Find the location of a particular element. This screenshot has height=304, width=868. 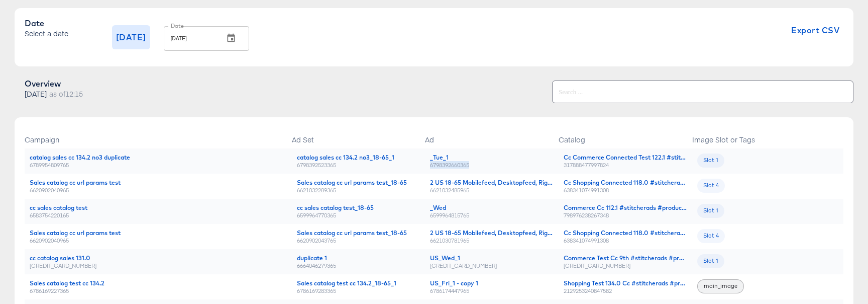

div: Catalog is located at coordinates (625, 136).